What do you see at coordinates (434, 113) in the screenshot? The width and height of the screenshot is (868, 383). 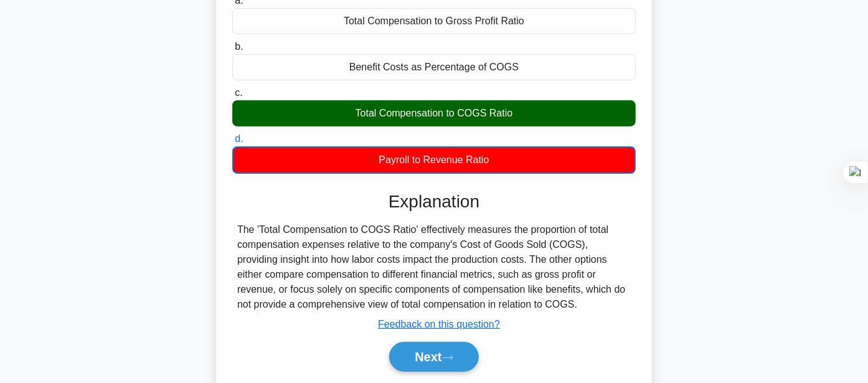 I see `div: Total Compensation to COGS Ratio` at bounding box center [434, 113].